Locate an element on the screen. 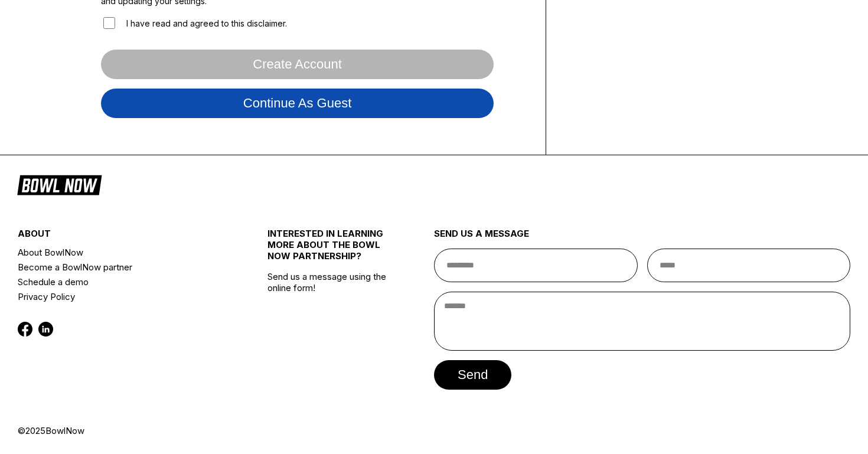  label: I have read and agreed to this disclaimer. is located at coordinates (194, 23).